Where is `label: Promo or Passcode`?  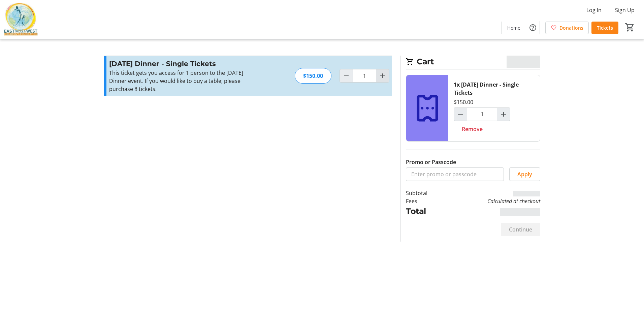
label: Promo or Passcode is located at coordinates (431, 162).